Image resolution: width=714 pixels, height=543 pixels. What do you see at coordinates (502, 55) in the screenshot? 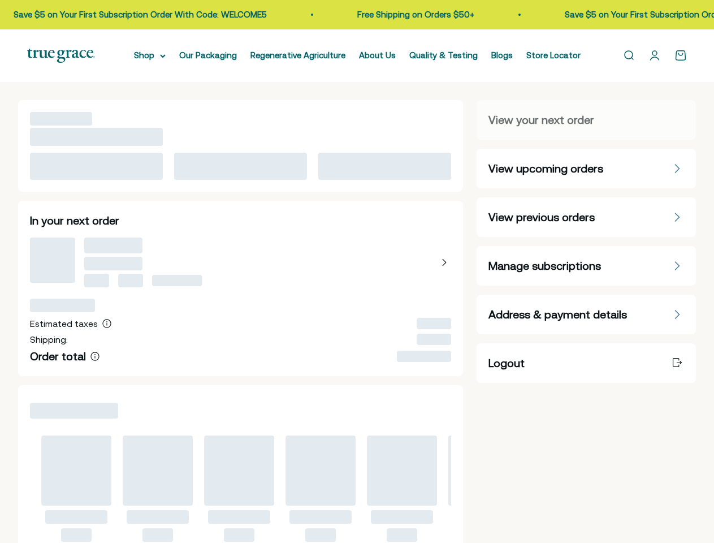
I see `a: Blogs` at bounding box center [502, 55].